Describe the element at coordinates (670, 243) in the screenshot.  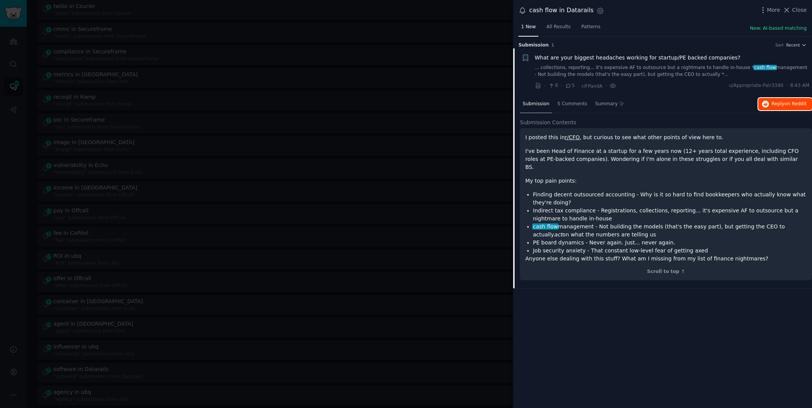
I see `li: PE board dynamics - Never again. Just... never again.` at that location.